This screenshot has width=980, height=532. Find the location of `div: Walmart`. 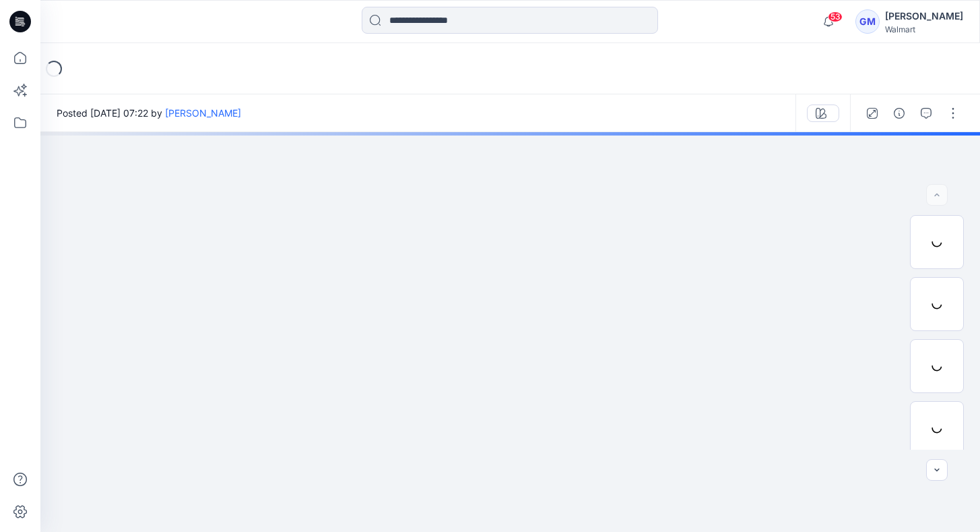

div: Walmart is located at coordinates (924, 29).